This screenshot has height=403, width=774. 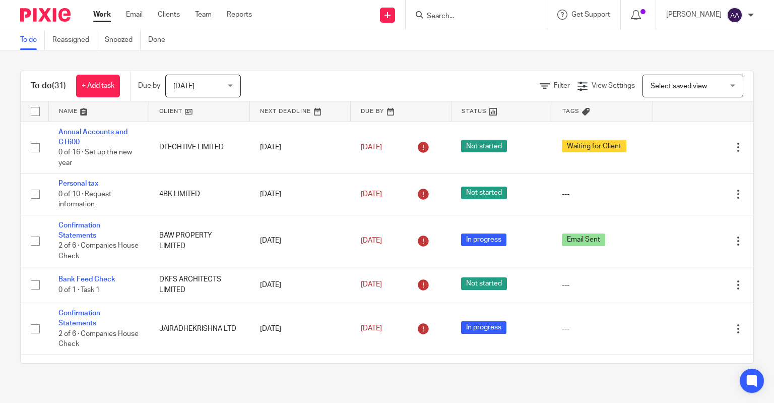 What do you see at coordinates (169, 15) in the screenshot?
I see `a: Clients` at bounding box center [169, 15].